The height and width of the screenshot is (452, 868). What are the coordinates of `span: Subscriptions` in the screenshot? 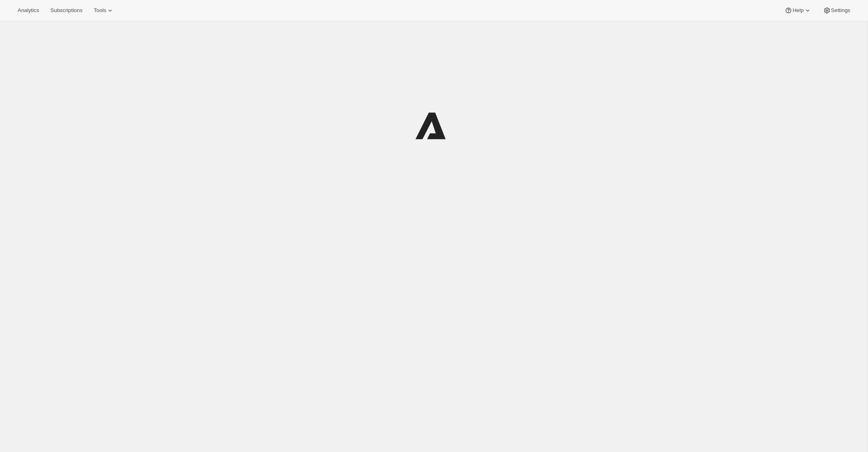 It's located at (67, 10).